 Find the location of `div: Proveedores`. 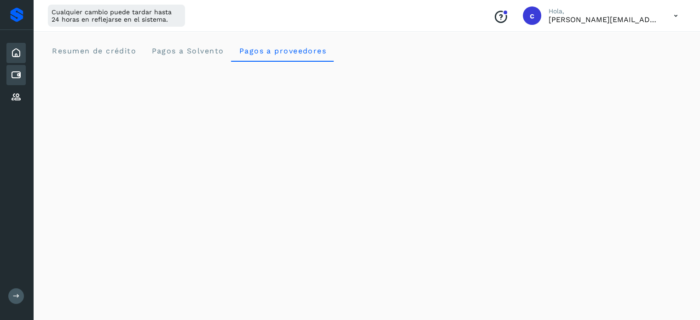

div: Proveedores is located at coordinates (16, 97).